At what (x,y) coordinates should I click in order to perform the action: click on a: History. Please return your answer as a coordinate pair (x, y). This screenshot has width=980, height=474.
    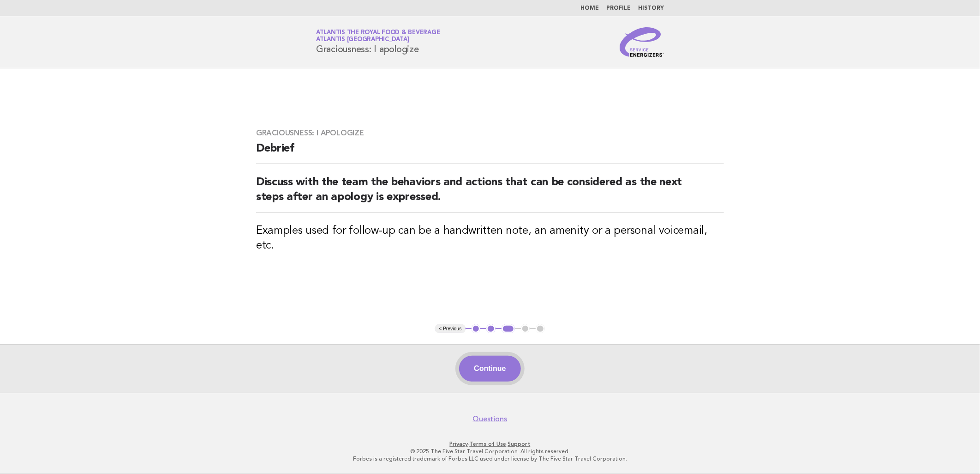
    Looking at the image, I should click on (651, 8).